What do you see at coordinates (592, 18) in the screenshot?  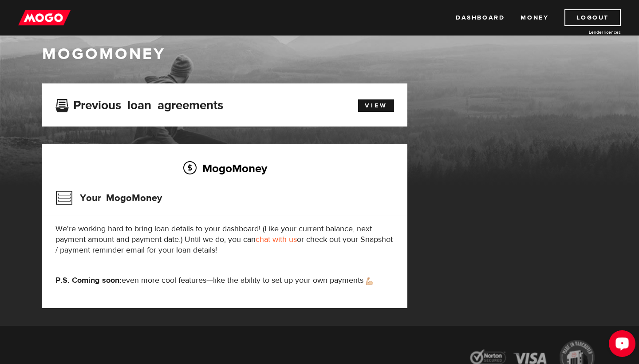 I see `a: Logout` at bounding box center [592, 18].